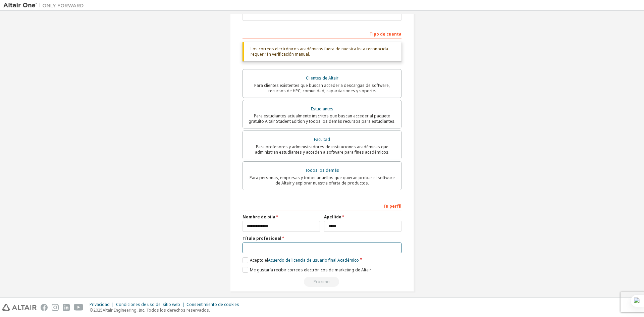 The height and width of the screenshot is (317, 644). What do you see at coordinates (322, 109) in the screenshot?
I see `font: Estudiantes` at bounding box center [322, 109].